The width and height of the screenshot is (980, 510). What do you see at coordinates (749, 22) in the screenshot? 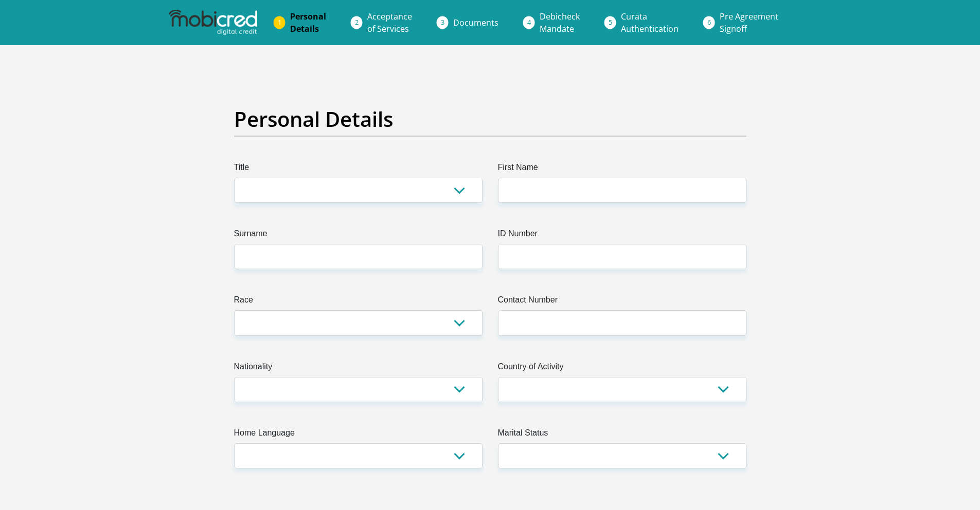
I see `a: Pre AgreementSignoff` at bounding box center [749, 22].